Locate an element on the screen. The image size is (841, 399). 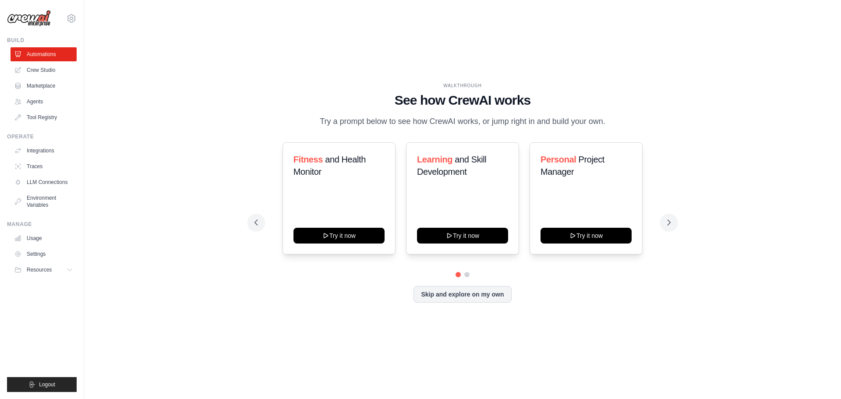
button: Skip and explore on my own is located at coordinates (462, 294).